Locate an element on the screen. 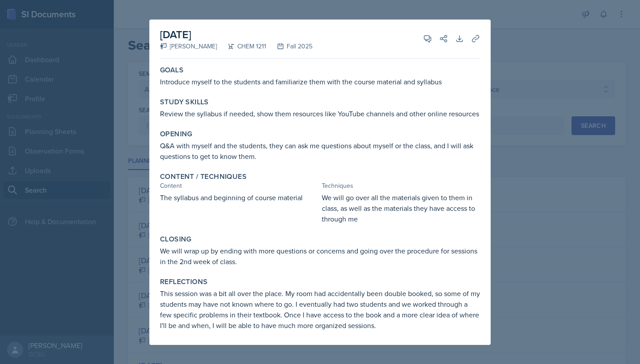 The width and height of the screenshot is (640, 364). p: Q&A with myself and the students, they can ask me questions about myself or the class, and I will... is located at coordinates (320, 151).